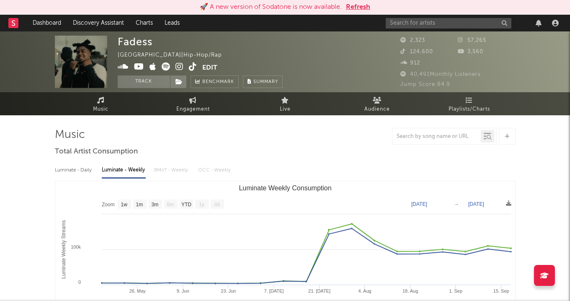  Describe the element at coordinates (193, 109) in the screenshot. I see `span: Engagement` at that location.